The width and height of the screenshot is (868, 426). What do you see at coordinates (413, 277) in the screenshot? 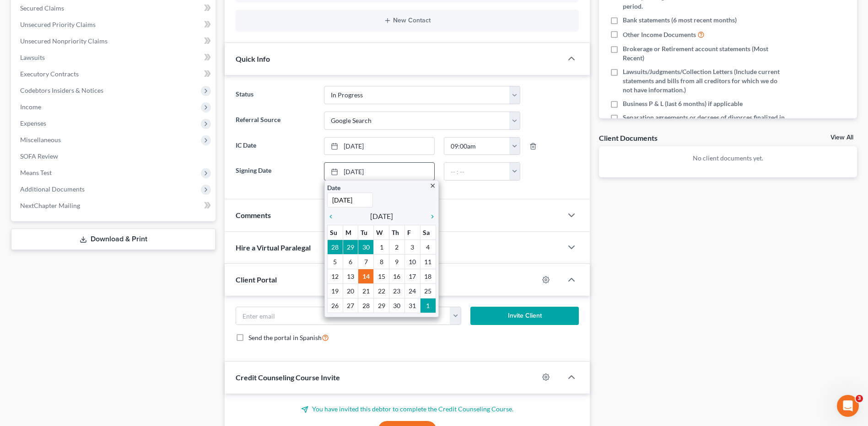
I see `td: 17` at bounding box center [413, 277].